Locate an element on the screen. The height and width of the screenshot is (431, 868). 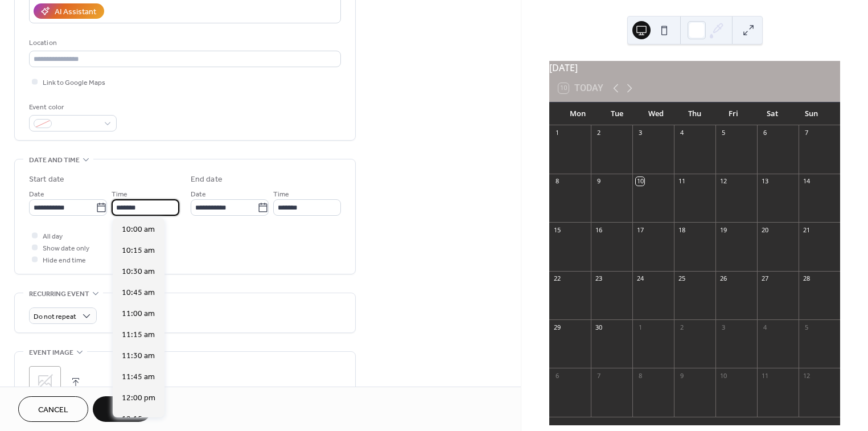
div: Event color is located at coordinates (72, 107).